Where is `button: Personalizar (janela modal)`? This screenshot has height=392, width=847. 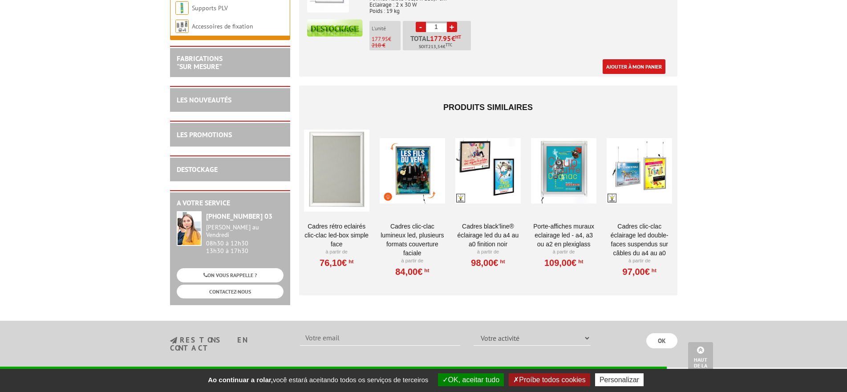
button: Personalizar (janela modal) is located at coordinates (619, 379).